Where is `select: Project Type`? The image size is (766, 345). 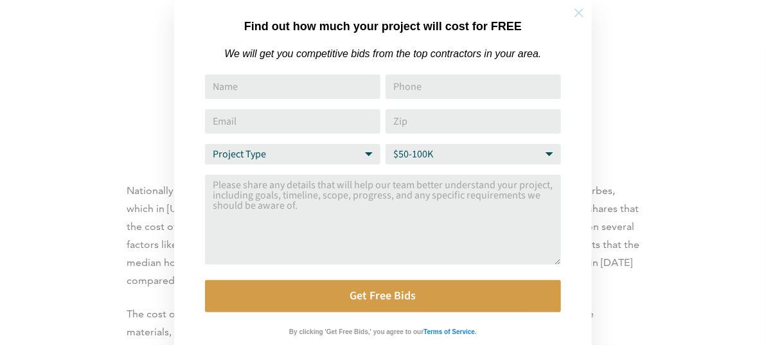 select: Project Type is located at coordinates (292, 154).